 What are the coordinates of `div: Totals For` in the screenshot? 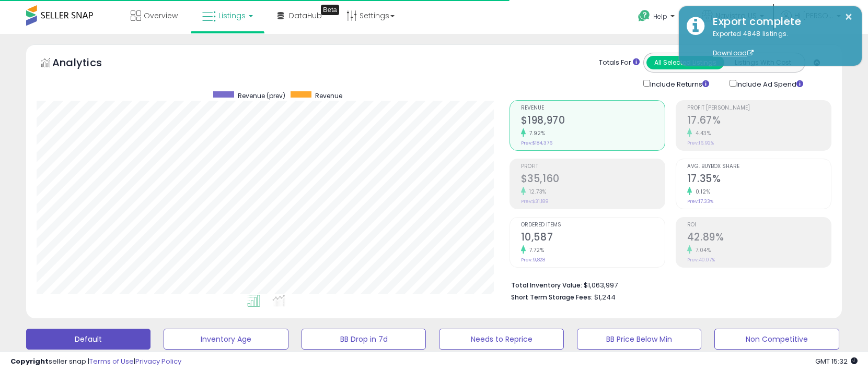 It's located at (619, 63).